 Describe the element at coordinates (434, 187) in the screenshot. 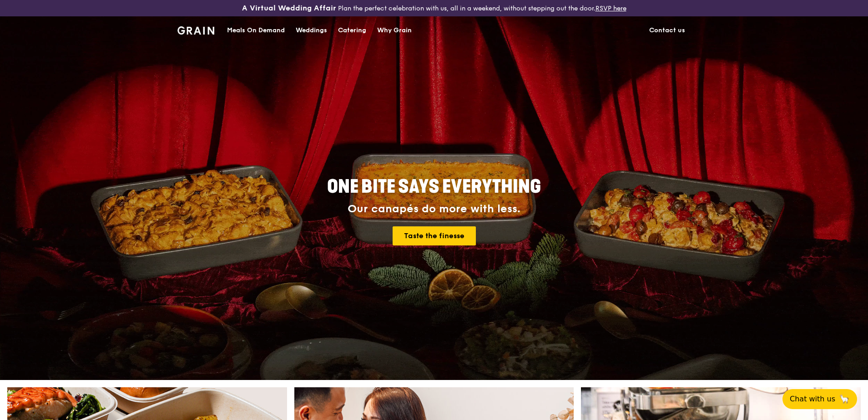

I see `span: ONE BITE SAYS EVERYTHING` at that location.